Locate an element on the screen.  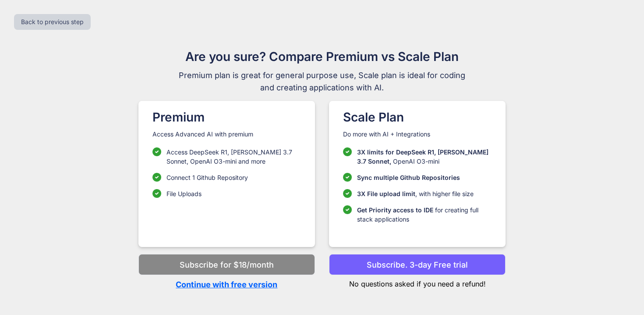
span: 3X File upload limit is located at coordinates (386, 193).